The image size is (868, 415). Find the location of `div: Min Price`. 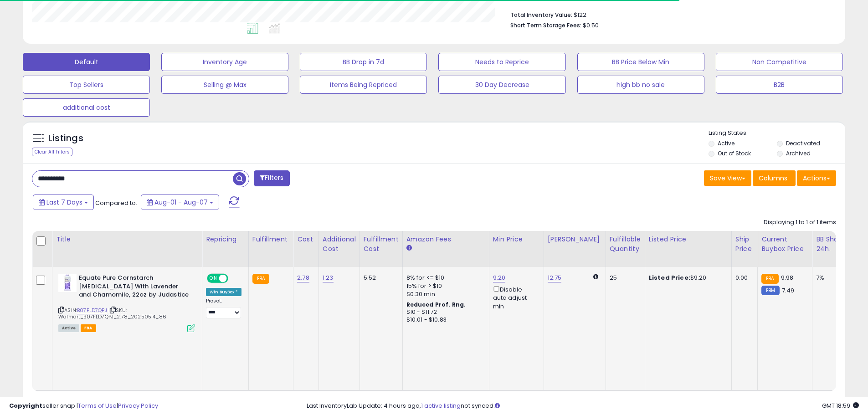

div: Min Price is located at coordinates (517, 239).